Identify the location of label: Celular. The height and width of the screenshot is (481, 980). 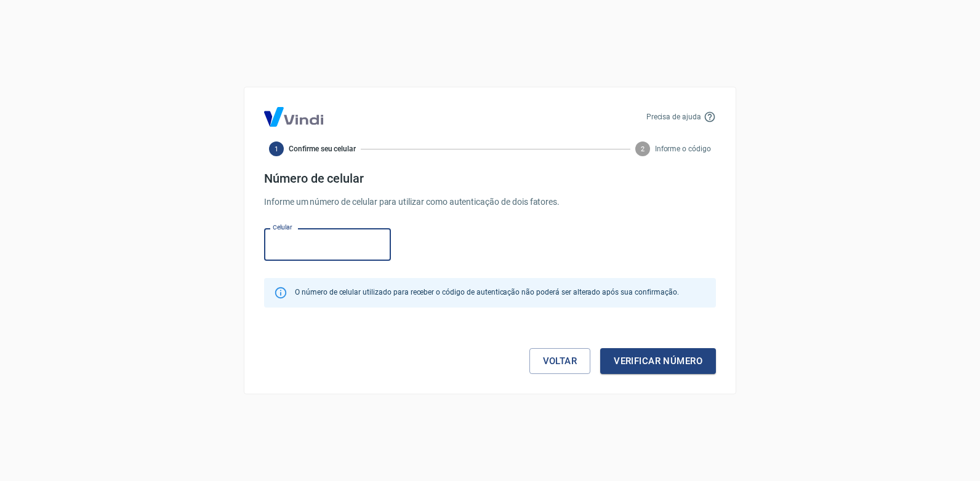
(283, 227).